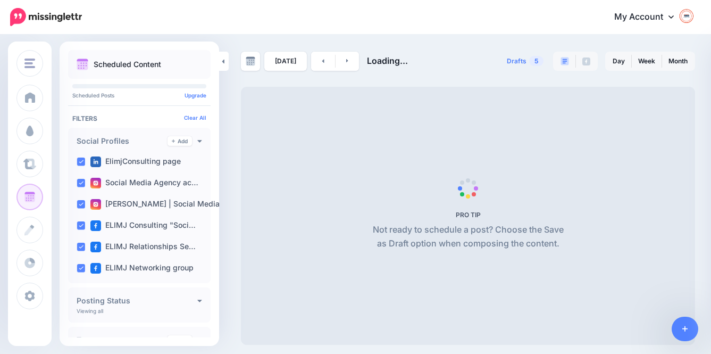  Describe the element at coordinates (127, 64) in the screenshot. I see `p: Scheduled Content` at that location.